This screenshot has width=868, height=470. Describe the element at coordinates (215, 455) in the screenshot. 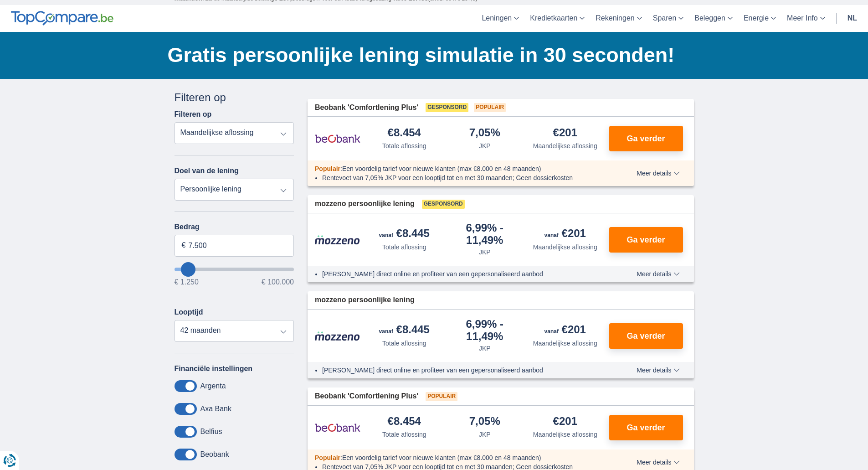

I see `label: Beobank` at that location.